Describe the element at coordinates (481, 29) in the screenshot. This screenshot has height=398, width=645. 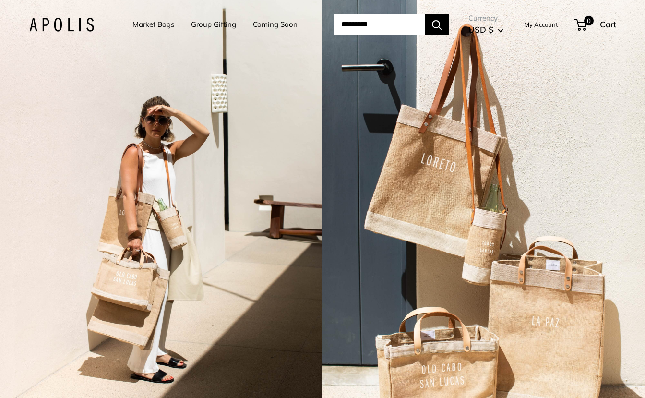
I see `span: USD $` at that location.